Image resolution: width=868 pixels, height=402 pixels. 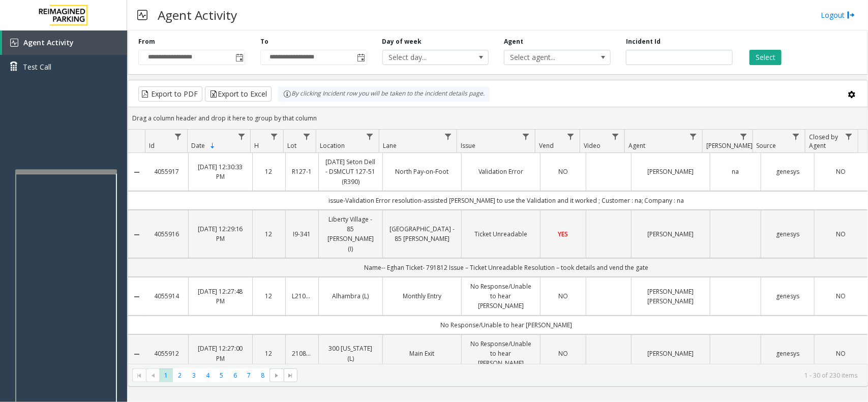 What do you see at coordinates (178, 136) in the screenshot?
I see `a: Id Filter Menu` at bounding box center [178, 136].